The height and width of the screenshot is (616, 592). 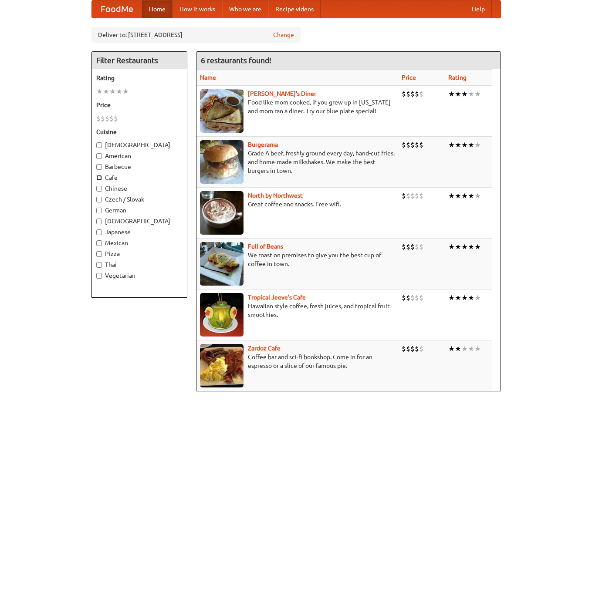 What do you see at coordinates (99, 243) in the screenshot?
I see `input: Mexican` at bounding box center [99, 243].